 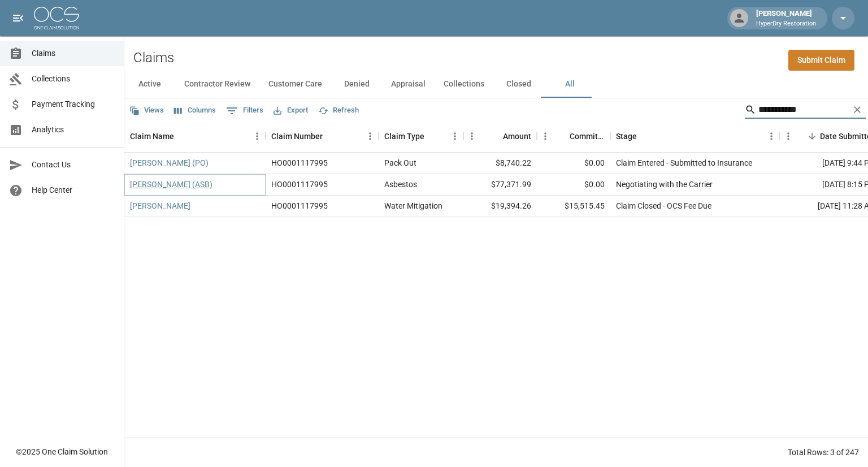 What do you see at coordinates (61, 451) in the screenshot?
I see `div: © 2025 One Claim Solution` at bounding box center [61, 451].